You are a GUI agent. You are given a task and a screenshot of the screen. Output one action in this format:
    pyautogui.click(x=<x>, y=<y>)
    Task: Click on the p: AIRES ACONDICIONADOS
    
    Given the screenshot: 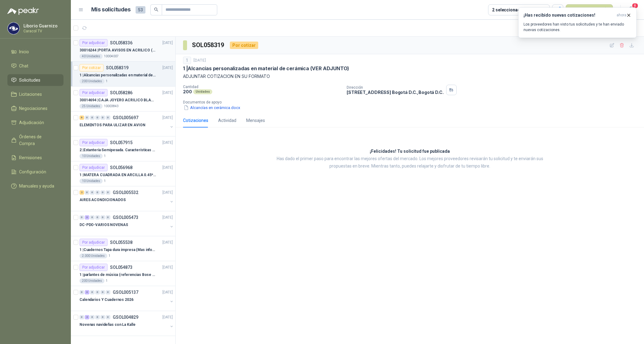 What is the action you would take?
    pyautogui.click(x=103, y=200)
    